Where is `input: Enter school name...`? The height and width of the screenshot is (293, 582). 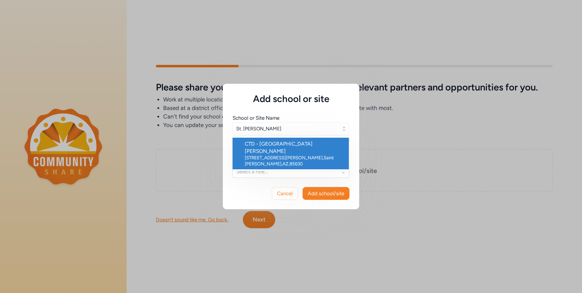
input: Enter school name... is located at coordinates (291, 129).